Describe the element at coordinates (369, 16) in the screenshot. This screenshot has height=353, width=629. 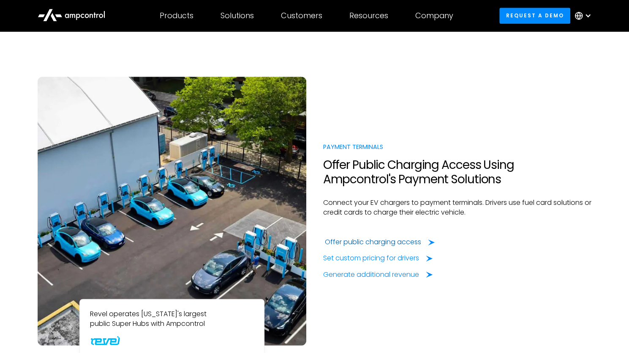
I see `div: Resources` at that location.